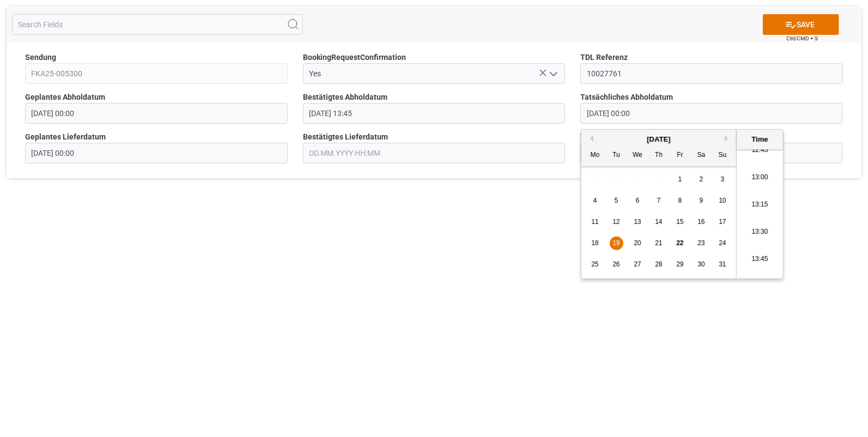  Describe the element at coordinates (65, 137) in the screenshot. I see `span: Geplantes Lieferdatum` at that location.